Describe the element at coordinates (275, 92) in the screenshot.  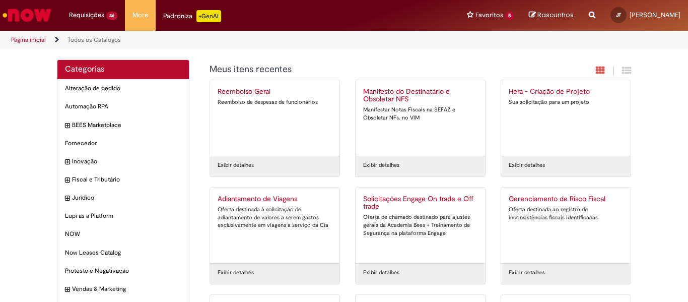
I see `h2: Reembolso Geral` at that location.